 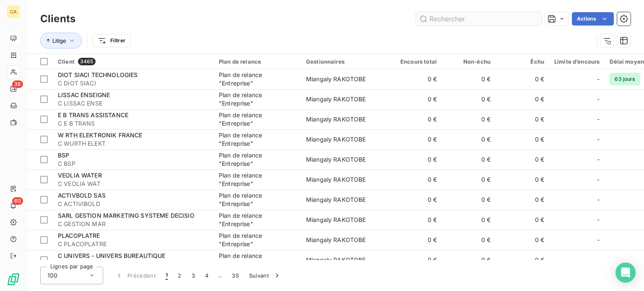 I want to click on h3: Clients, so click(x=58, y=18).